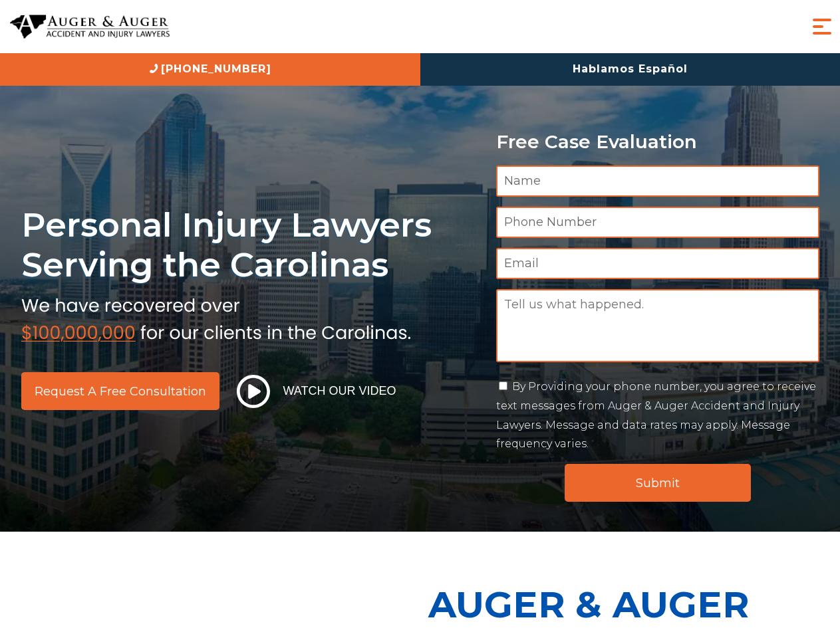 The width and height of the screenshot is (840, 638). Describe the element at coordinates (316, 391) in the screenshot. I see `button: Watch Our Video` at that location.